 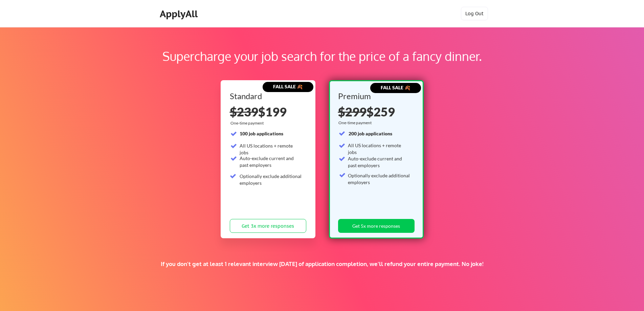 I want to click on strong: 100 job applications, so click(x=261, y=133).